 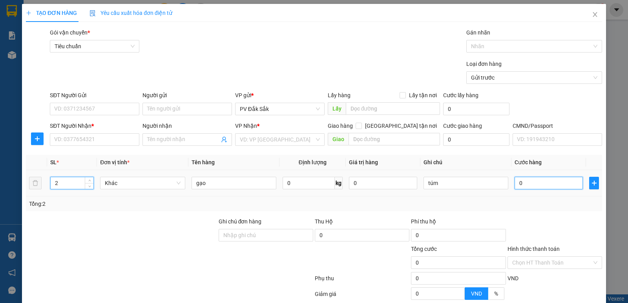 What do you see at coordinates (337, 109) in the screenshot?
I see `span: Lấy` at bounding box center [337, 109].